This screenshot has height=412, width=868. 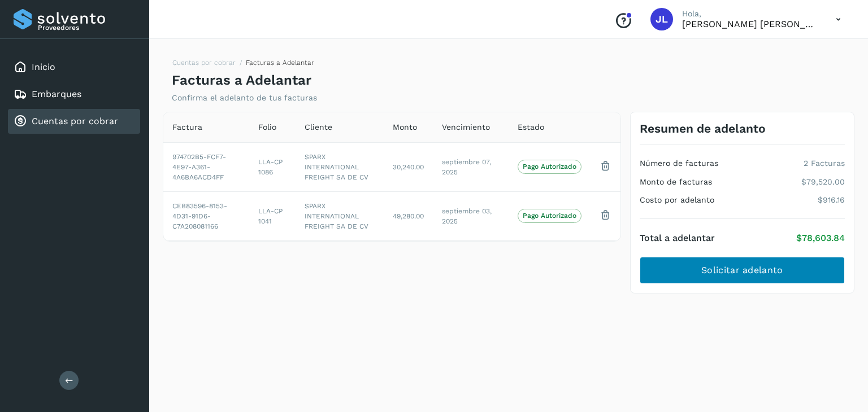 I want to click on span: Solicitar adelanto, so click(x=742, y=270).